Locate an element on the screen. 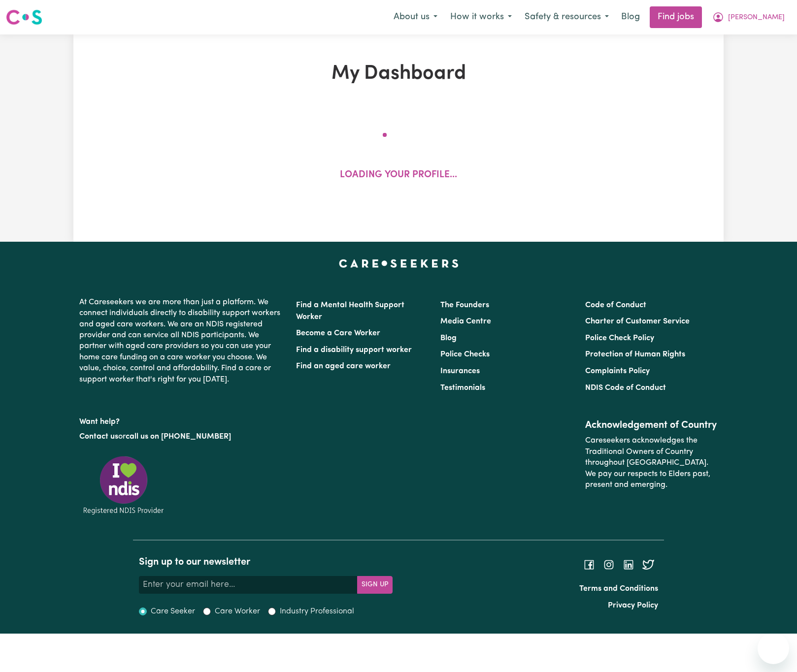  a: Privacy Policy is located at coordinates (633, 605).